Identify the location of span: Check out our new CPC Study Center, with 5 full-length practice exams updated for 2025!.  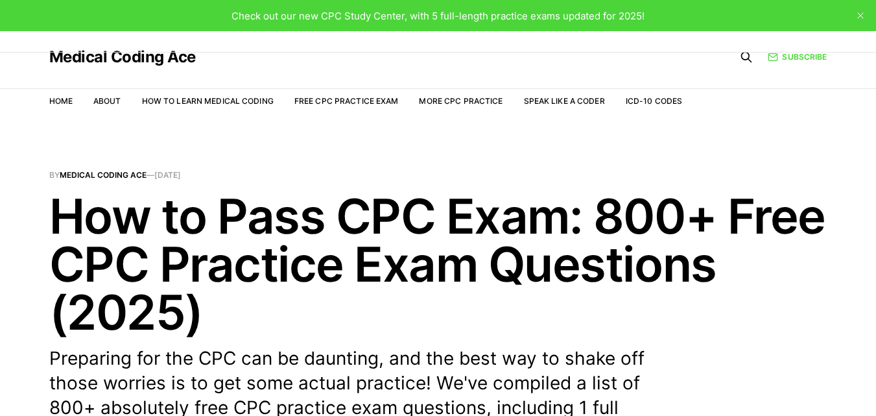
(438, 16).